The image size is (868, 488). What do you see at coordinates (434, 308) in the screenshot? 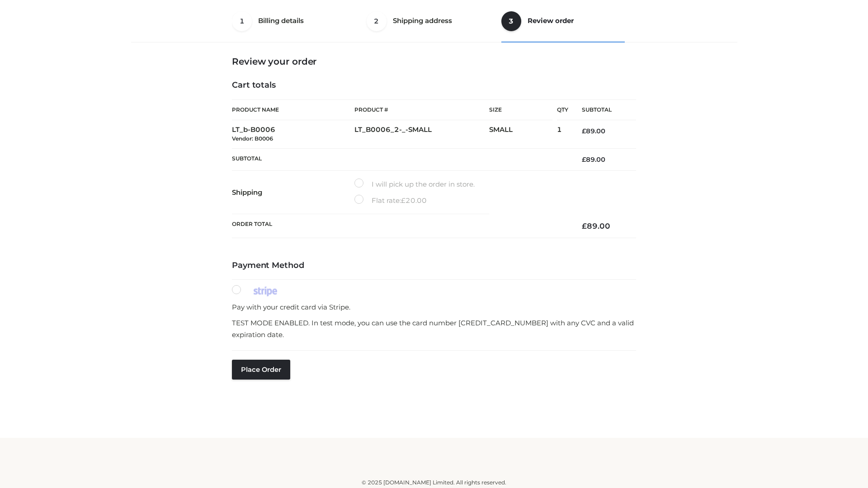
I see `p: Pay with your credit card via Stripe.` at bounding box center [434, 308].